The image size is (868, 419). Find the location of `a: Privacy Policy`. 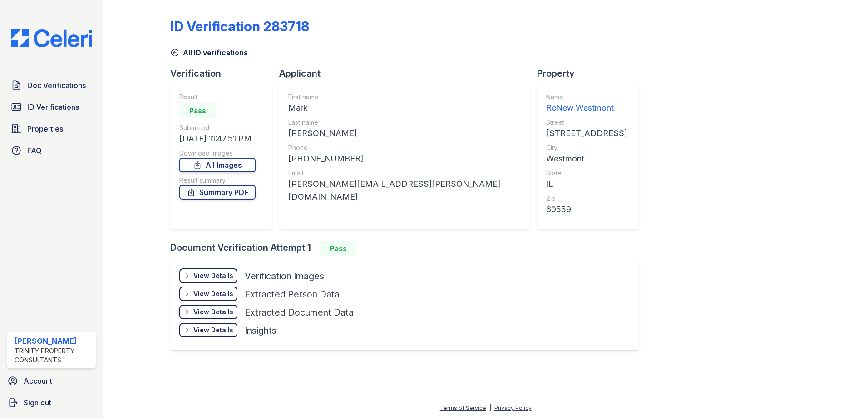

a: Privacy Policy is located at coordinates (513, 408).